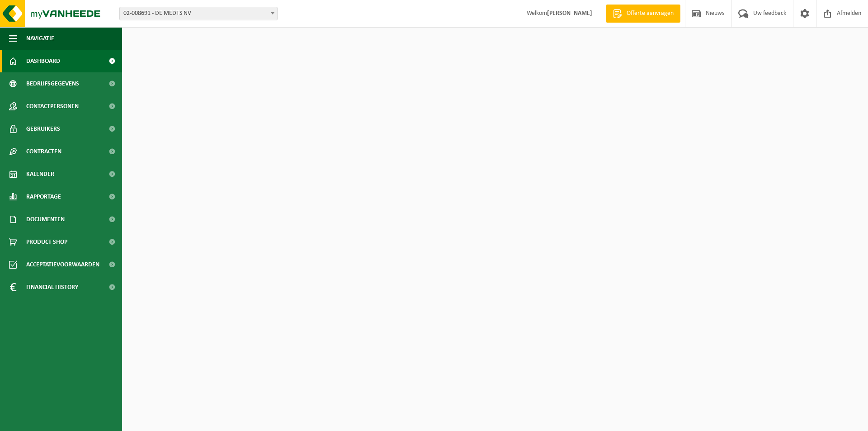 Image resolution: width=868 pixels, height=431 pixels. What do you see at coordinates (45, 219) in the screenshot?
I see `span: Documenten` at bounding box center [45, 219].